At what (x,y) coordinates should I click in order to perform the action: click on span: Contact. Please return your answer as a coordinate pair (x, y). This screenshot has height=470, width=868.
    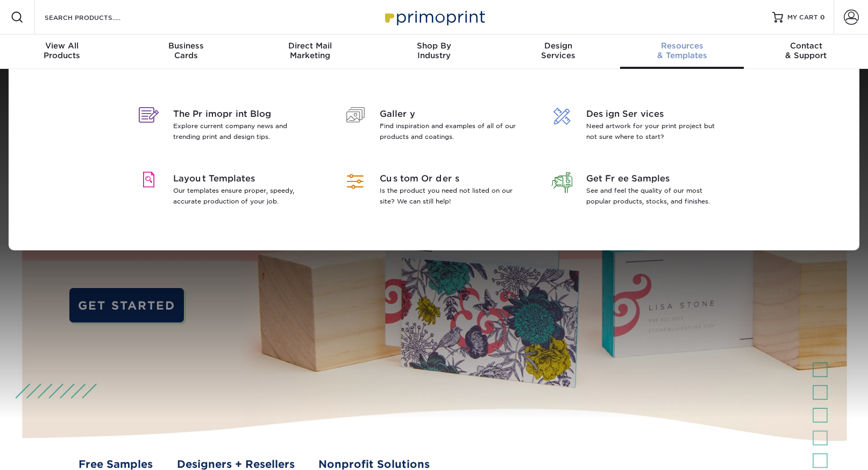
    Looking at the image, I should click on (806, 46).